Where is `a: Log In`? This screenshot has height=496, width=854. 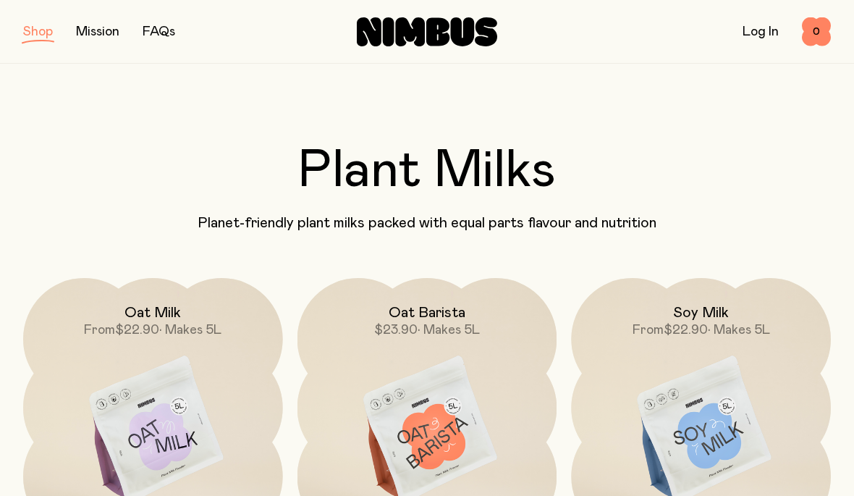
a: Log In is located at coordinates (761, 32).